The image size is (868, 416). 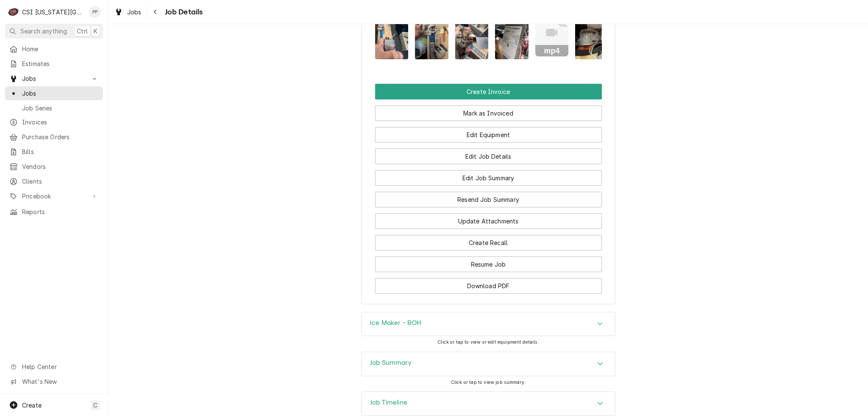 What do you see at coordinates (60, 108) in the screenshot?
I see `span: Job Series` at bounding box center [60, 108].